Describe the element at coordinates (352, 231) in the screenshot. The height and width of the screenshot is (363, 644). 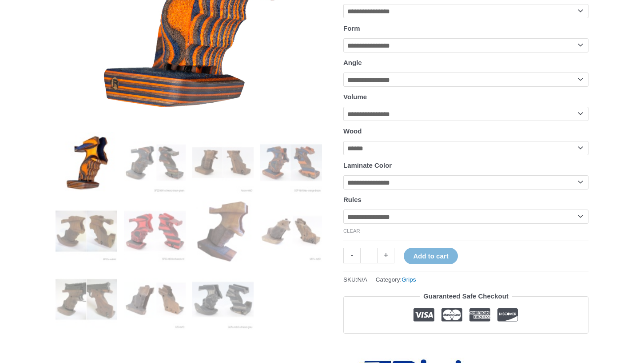
I see `a: Clear options` at that location.